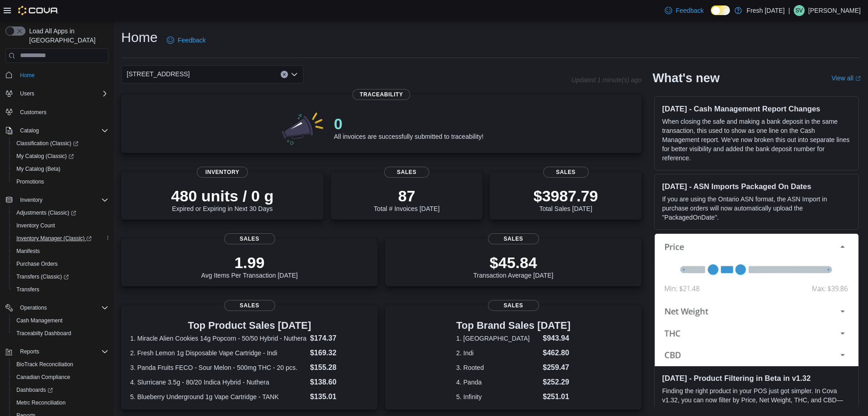  I want to click on p: If you are using the Ontario ASN format, the ASN Import in purchase orders will now automatically..., so click(756, 208).